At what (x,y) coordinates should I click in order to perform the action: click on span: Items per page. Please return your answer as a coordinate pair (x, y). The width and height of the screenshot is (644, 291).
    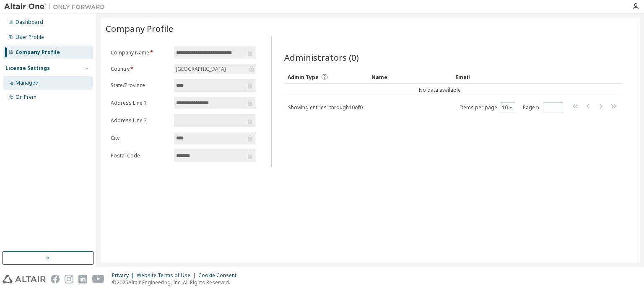
    Looking at the image, I should click on (488, 108).